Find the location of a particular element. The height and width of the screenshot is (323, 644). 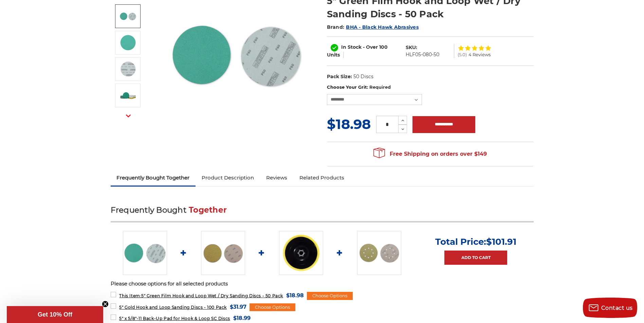

a: BHA - Black Hawk Abrasives is located at coordinates (382, 27).